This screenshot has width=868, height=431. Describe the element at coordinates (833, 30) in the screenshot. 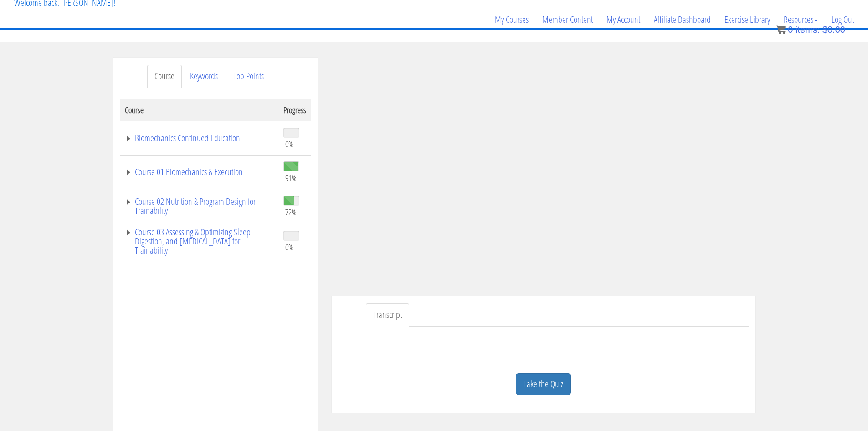

I see `bdi: 0.00` at that location.